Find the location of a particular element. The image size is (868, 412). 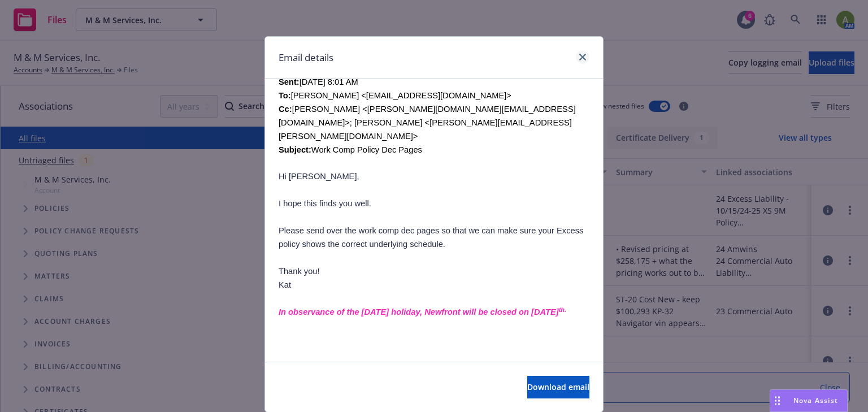

span: Download email is located at coordinates (558, 386).